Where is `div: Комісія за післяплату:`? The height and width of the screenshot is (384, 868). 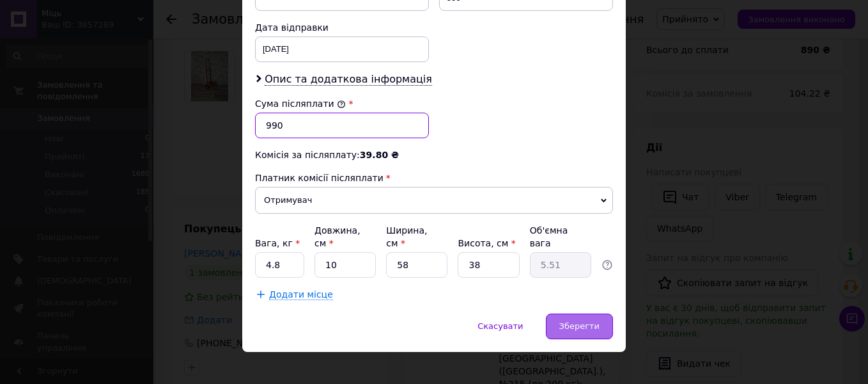
div: Комісія за післяплату: is located at coordinates (434, 155).